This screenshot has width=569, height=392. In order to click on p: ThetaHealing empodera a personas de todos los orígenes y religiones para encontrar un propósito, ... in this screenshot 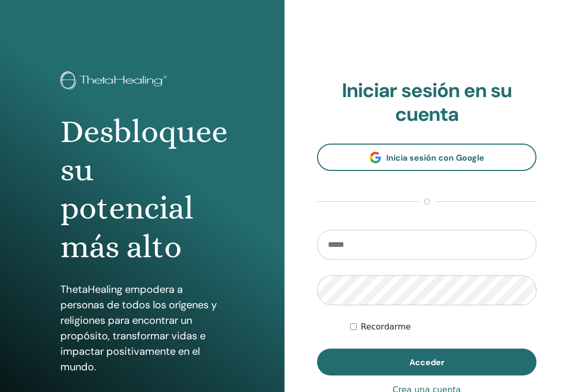, I will do `click(142, 328)`.